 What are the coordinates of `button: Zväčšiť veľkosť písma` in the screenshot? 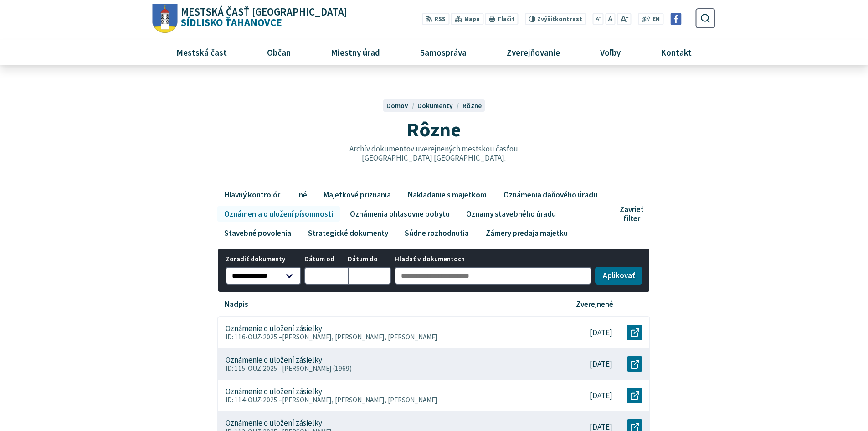 It's located at (624, 19).